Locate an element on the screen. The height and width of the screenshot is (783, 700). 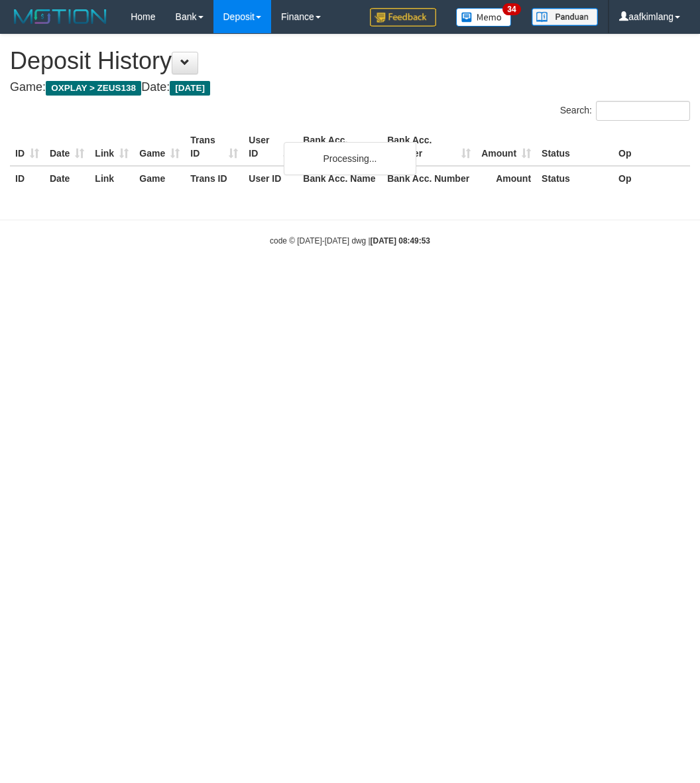
span: OXPLAY > ZEUS138 is located at coordinates (93, 88).